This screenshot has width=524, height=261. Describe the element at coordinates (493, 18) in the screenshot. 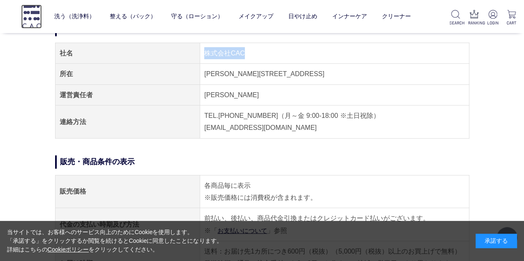

I see `a: LOGIN` at that location.